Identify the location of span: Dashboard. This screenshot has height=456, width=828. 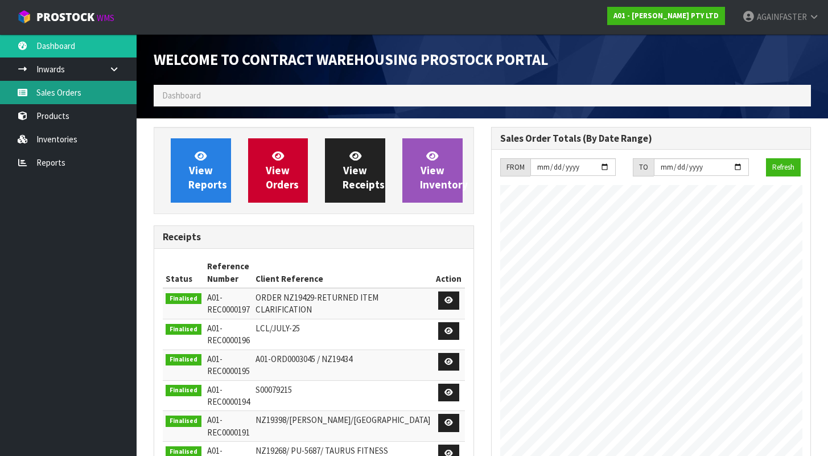
(181, 95).